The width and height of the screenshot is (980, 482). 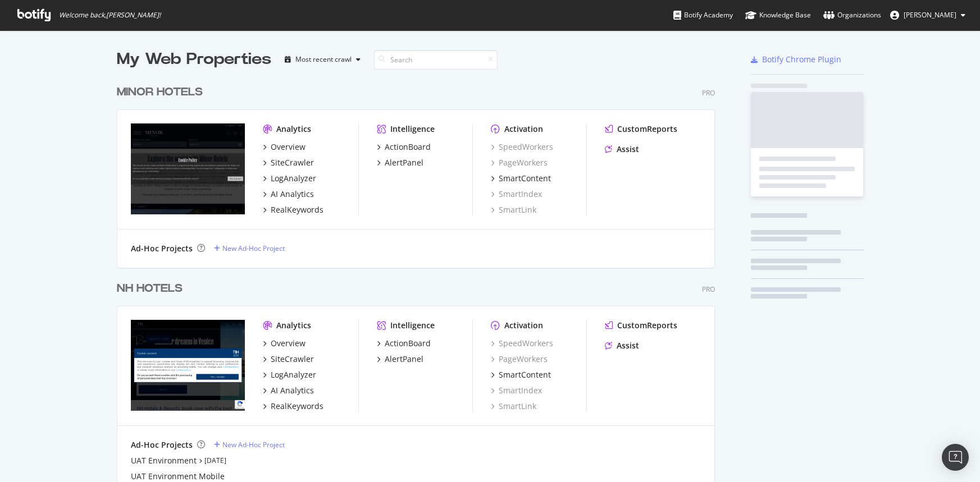 I want to click on div: MINOR HOTELS, so click(x=160, y=92).